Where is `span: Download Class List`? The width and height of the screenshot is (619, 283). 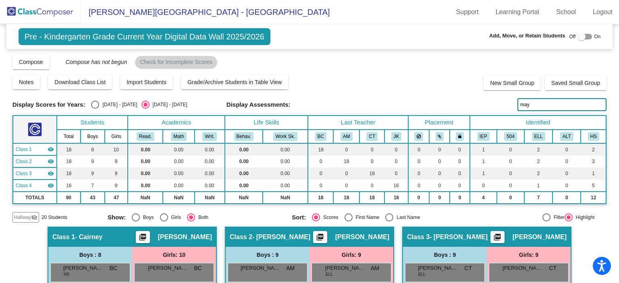
span: Download Class List is located at coordinates (80, 82).